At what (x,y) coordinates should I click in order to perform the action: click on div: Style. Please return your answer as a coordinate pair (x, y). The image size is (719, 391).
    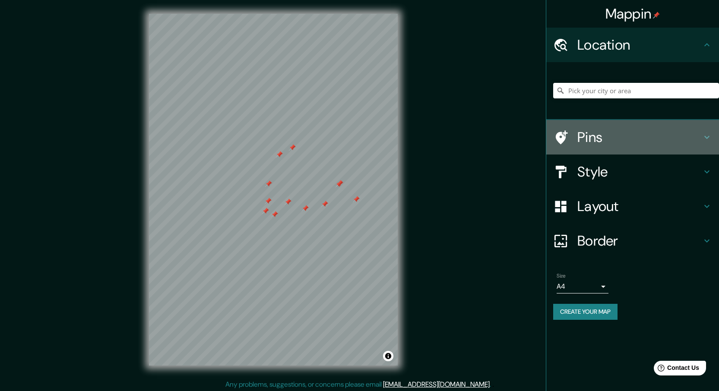
    Looking at the image, I should click on (632, 172).